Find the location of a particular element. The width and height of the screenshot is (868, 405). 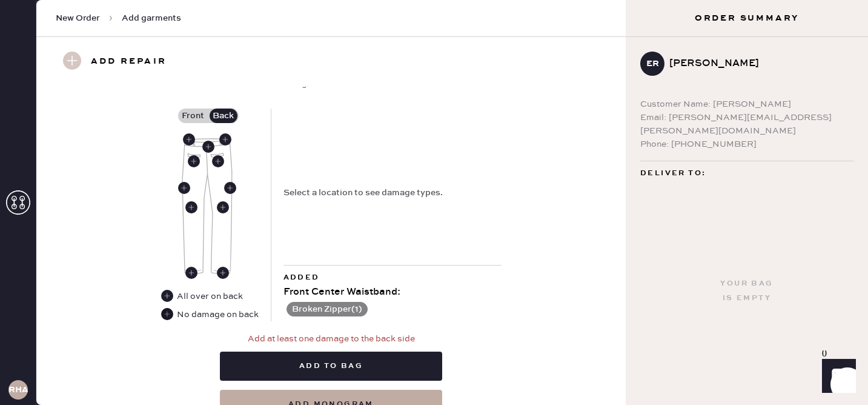

button: Broken Zipper(1) is located at coordinates (327, 309).